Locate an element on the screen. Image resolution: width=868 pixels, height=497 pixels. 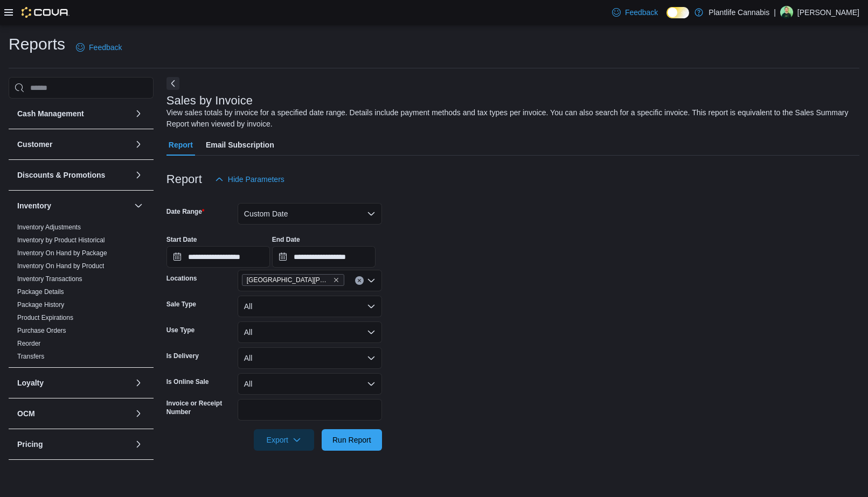
a: Inventory On Hand by Package is located at coordinates (62, 253).